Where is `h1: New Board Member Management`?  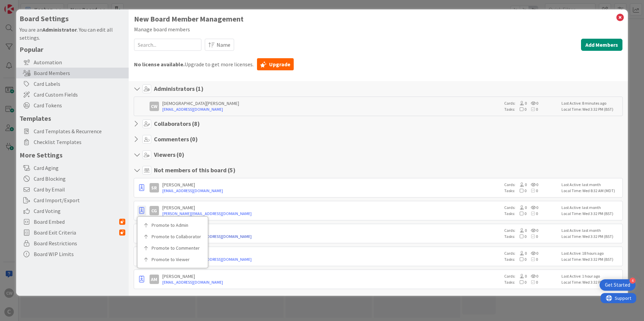
h1: New Board Member Management is located at coordinates (378, 19).